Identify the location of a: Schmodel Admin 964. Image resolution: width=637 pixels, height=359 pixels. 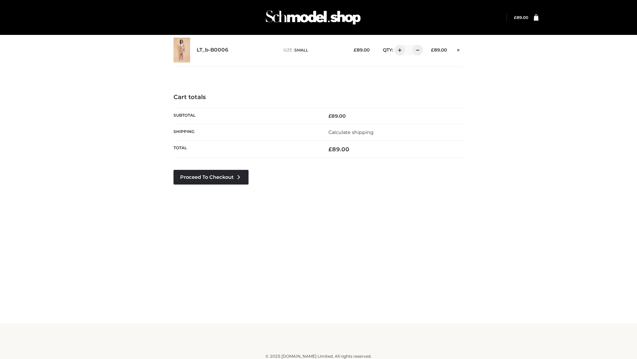
(313, 17).